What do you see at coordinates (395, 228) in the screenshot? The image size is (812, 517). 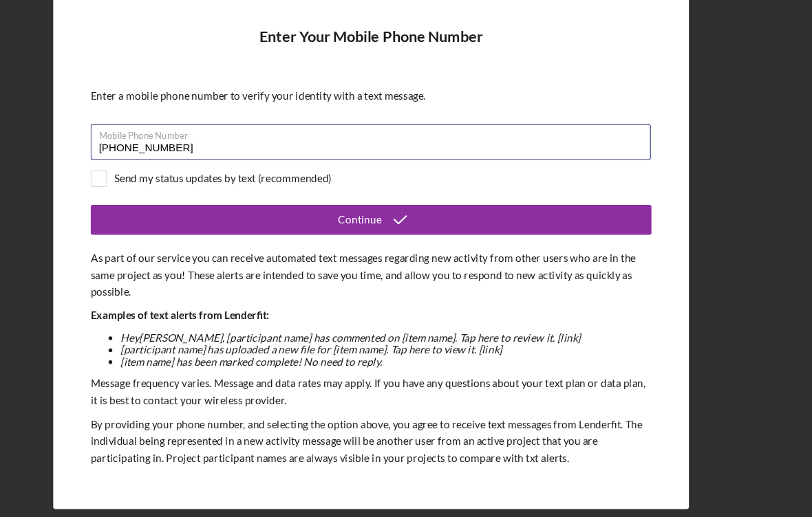 I see `div: Continue` at bounding box center [395, 228].